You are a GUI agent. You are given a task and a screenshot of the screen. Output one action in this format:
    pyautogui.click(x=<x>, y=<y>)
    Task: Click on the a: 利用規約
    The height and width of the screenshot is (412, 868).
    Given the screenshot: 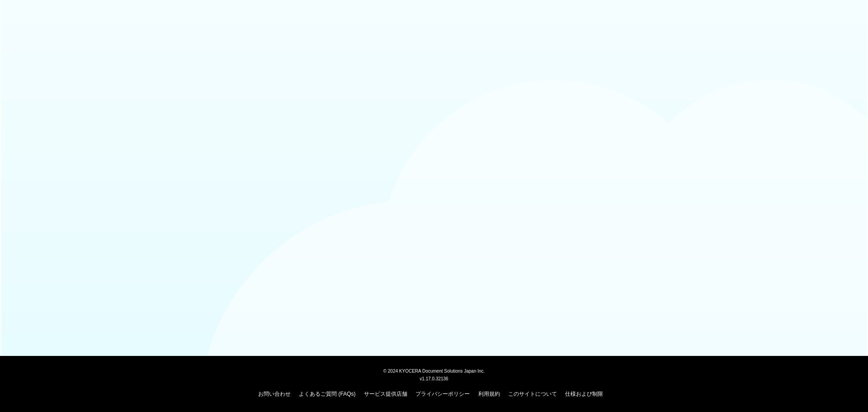 What is the action you would take?
    pyautogui.click(x=489, y=394)
    